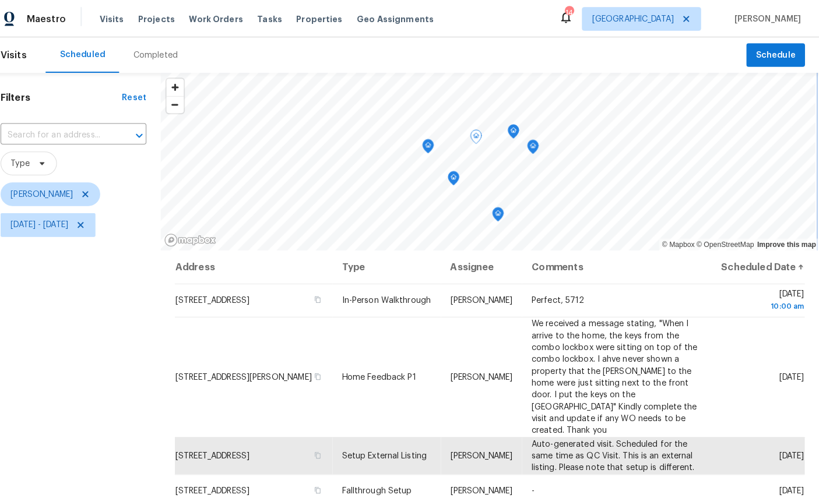 The height and width of the screenshot is (498, 819). Describe the element at coordinates (393, 295) in the screenshot. I see `span: In-Person Walkthrough` at that location.